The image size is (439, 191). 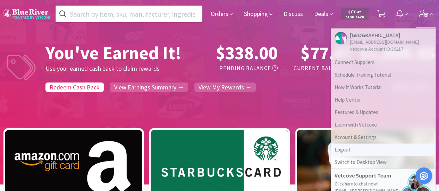 What do you see at coordinates (75, 87) in the screenshot?
I see `a: Redeem Cash Back` at bounding box center [75, 87].